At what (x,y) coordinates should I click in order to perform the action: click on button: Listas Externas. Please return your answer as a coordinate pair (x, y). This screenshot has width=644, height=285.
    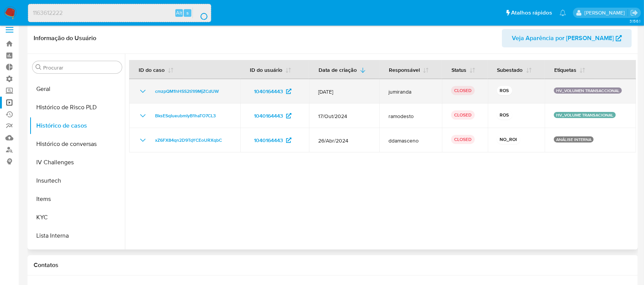
    Looking at the image, I should click on (77, 254).